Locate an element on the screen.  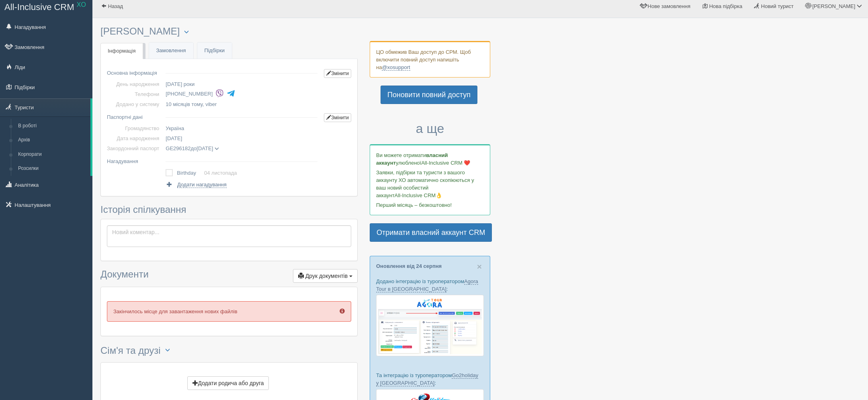
span: Назад is located at coordinates (116, 6).